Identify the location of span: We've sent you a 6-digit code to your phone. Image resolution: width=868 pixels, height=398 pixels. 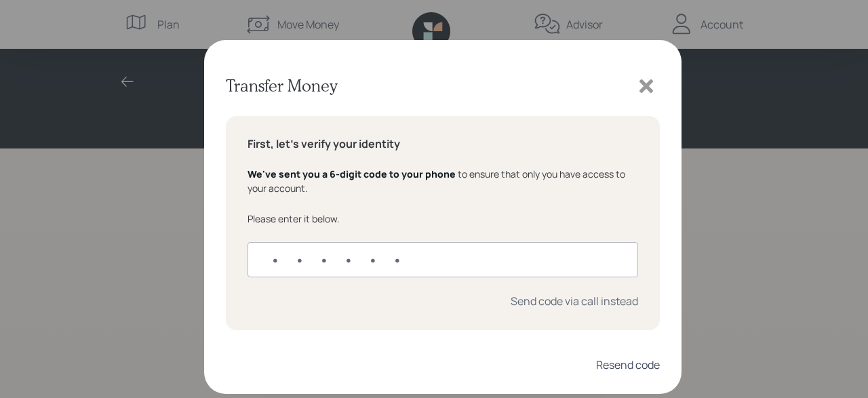
(351, 174).